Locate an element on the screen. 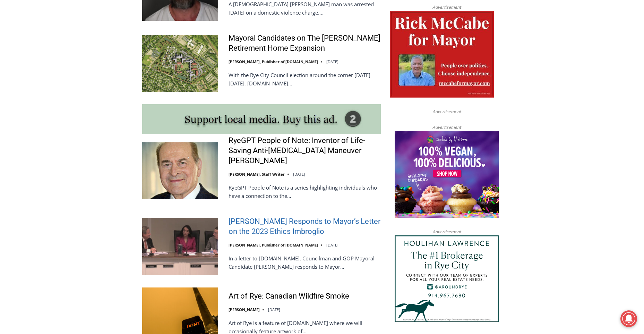  img: Mayoral Candidates on The Osborn Retirement Home Expansion is located at coordinates (180, 63).